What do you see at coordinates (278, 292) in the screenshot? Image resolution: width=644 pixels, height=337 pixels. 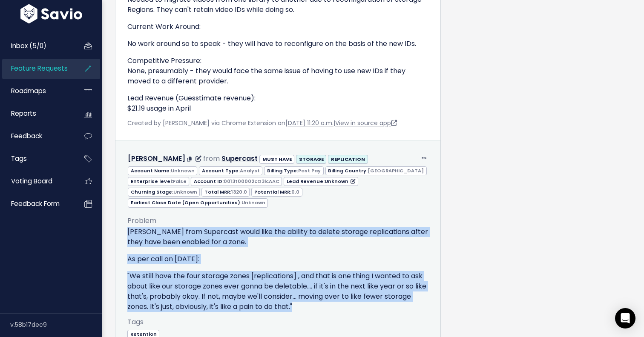 I see `p: "We still have the four storage zones [replications] , and that is one thing I wanted to ask abou...` at bounding box center [278, 292].